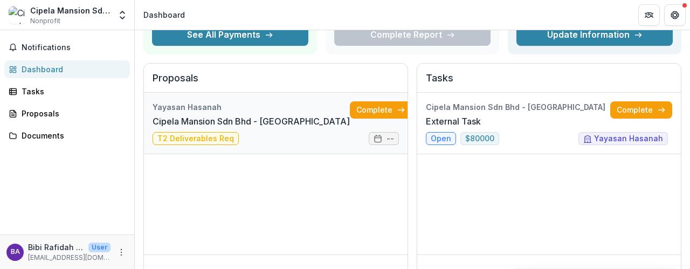 This screenshot has width=690, height=269. Describe the element at coordinates (230, 35) in the screenshot. I see `button: See All Payments` at that location.